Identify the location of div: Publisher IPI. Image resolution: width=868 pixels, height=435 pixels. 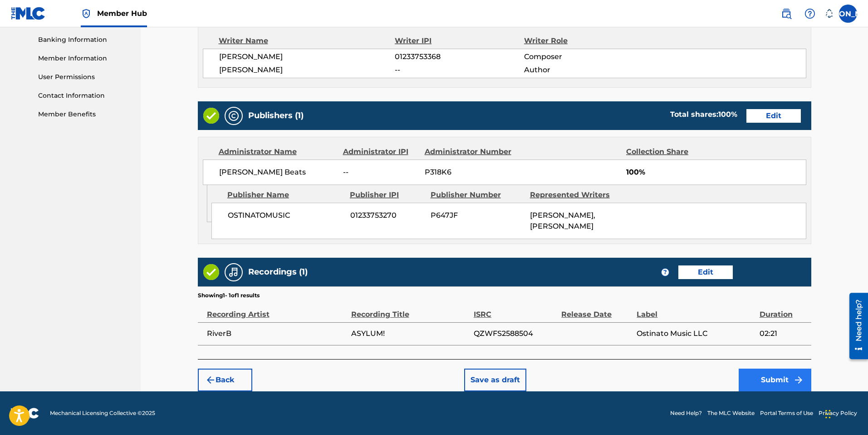
(386, 195).